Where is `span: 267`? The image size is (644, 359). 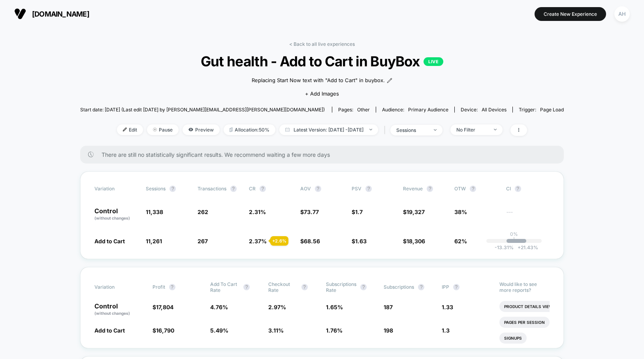 span: 267 is located at coordinates (202, 241).